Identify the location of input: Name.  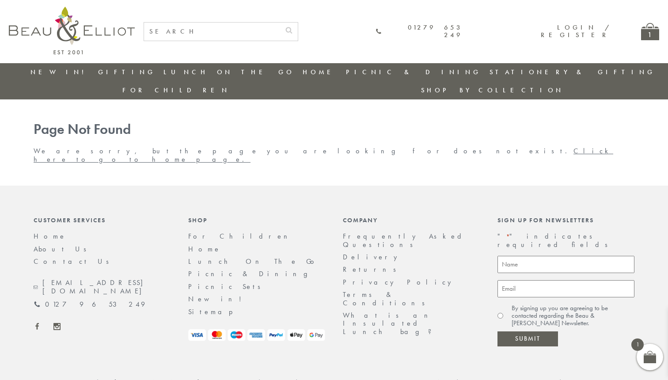
(566, 264).